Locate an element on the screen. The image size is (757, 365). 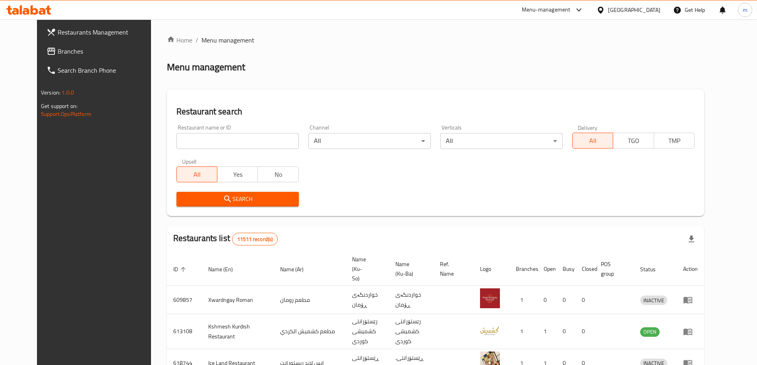
button: Yes is located at coordinates (237, 174).